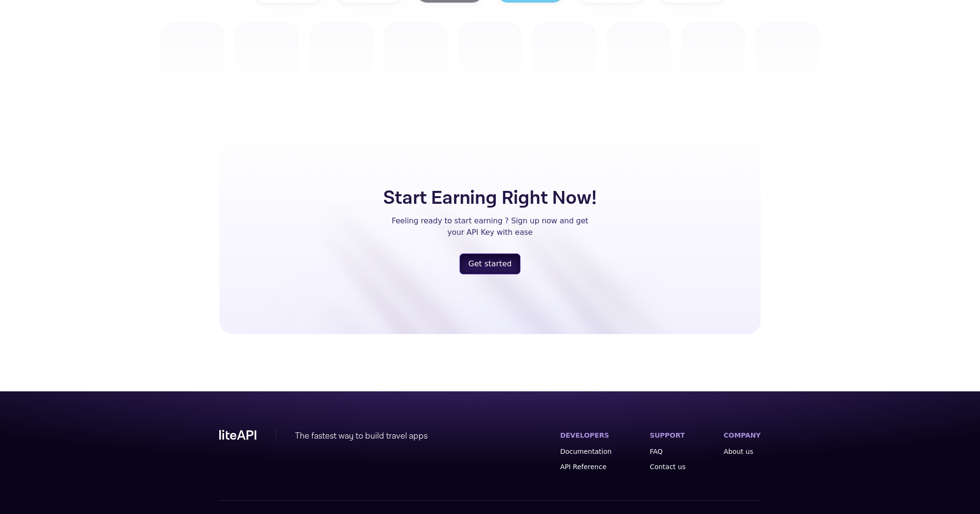  Describe the element at coordinates (490, 264) in the screenshot. I see `button: Get started` at that location.